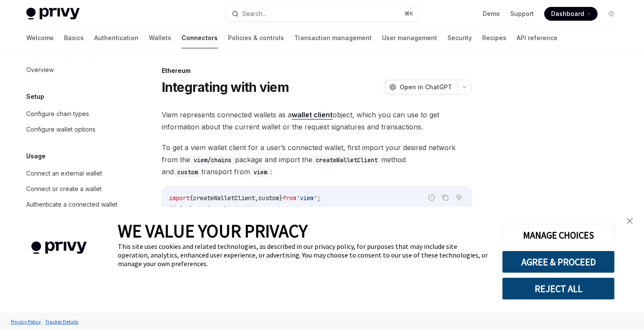 This screenshot has width=644, height=330. What do you see at coordinates (36, 156) in the screenshot?
I see `h5: Usage` at bounding box center [36, 156].